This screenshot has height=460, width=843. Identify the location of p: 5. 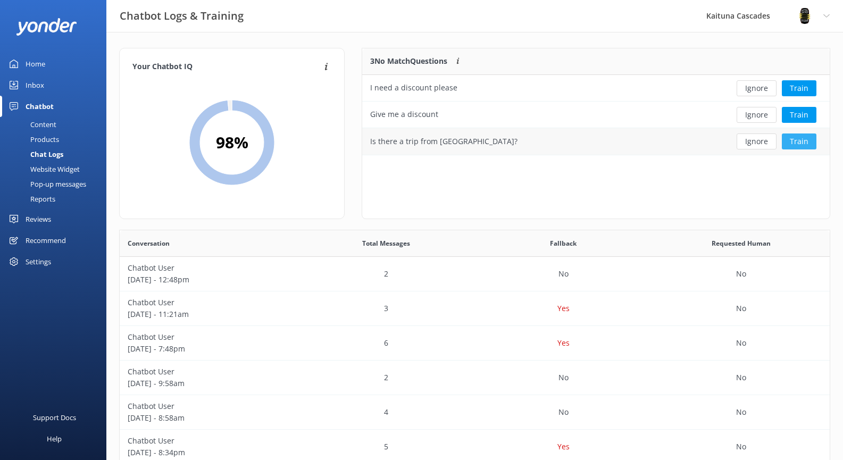
(386, 447).